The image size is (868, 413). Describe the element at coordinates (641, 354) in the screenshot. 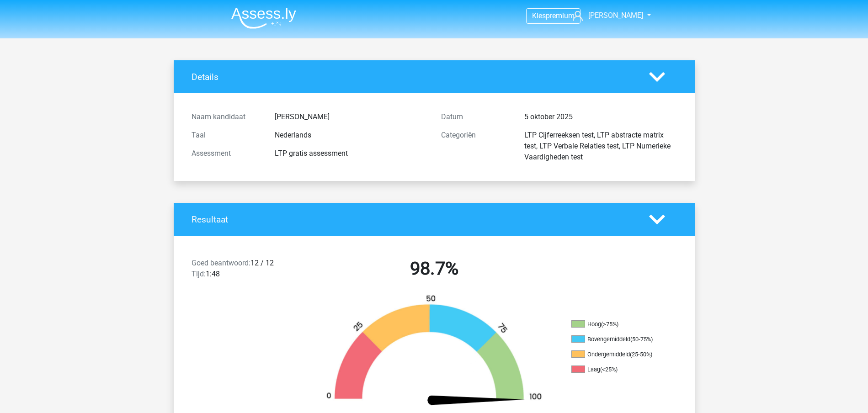

I see `div: (25-50%)` at that location.